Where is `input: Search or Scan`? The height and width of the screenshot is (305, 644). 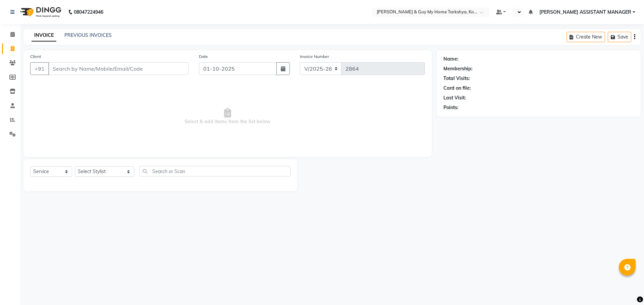 input: Search or Scan is located at coordinates (215, 171).